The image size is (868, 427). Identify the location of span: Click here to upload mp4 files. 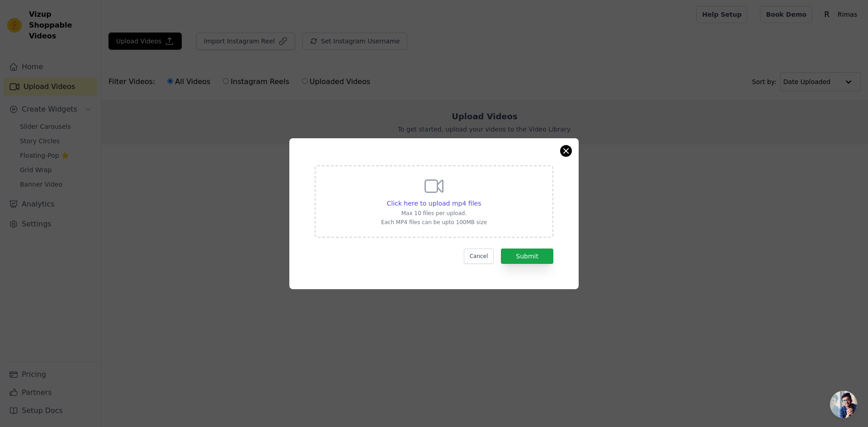
(434, 204).